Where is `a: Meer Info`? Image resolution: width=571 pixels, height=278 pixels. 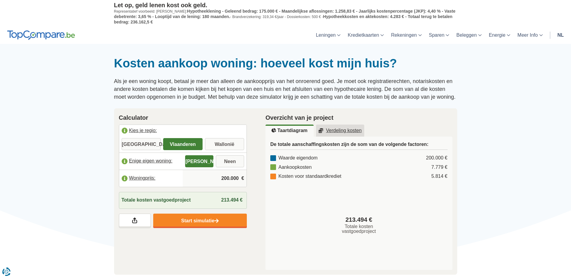 a: Meer Info is located at coordinates (530, 35).